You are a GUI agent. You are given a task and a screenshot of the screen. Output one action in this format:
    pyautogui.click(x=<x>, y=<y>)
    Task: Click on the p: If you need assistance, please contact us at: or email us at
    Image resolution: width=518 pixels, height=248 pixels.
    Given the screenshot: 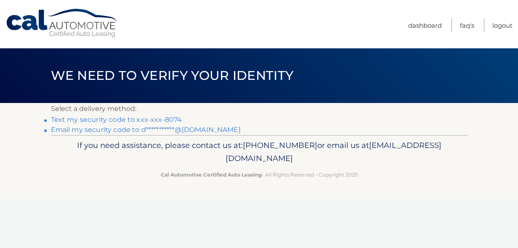 What is the action you would take?
    pyautogui.click(x=259, y=152)
    